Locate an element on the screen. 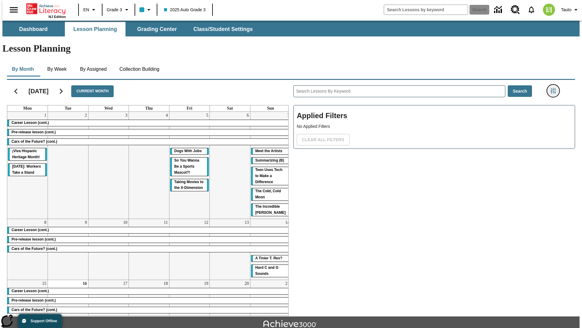 The height and width of the screenshot is (328, 582). button: By Week is located at coordinates (57, 69).